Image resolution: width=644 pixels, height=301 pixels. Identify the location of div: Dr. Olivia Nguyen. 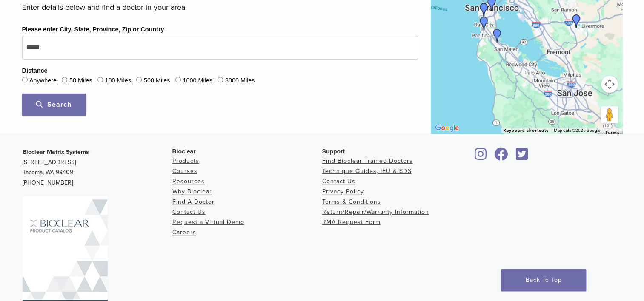
(576, 22).